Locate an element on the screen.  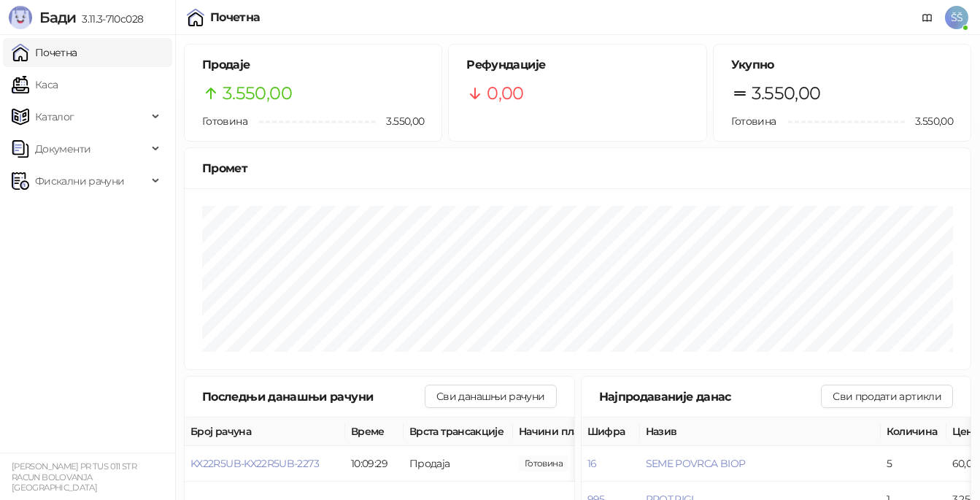
th: Начини плаћања is located at coordinates (586, 432).